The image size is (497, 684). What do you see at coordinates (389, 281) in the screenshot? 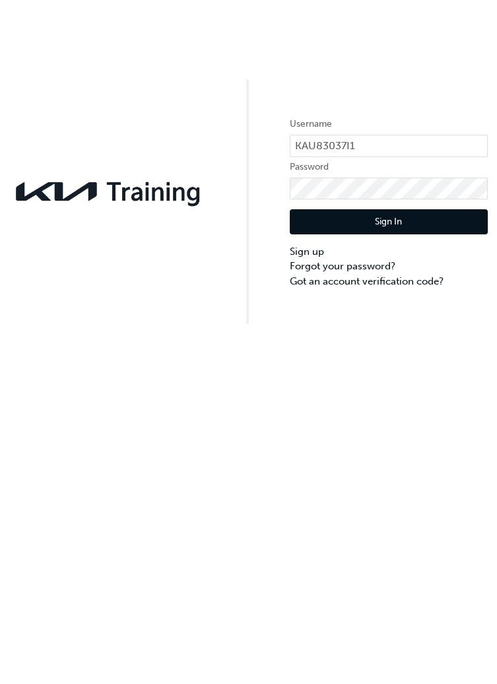
I see `a: Got an account verification code?` at bounding box center [389, 281].